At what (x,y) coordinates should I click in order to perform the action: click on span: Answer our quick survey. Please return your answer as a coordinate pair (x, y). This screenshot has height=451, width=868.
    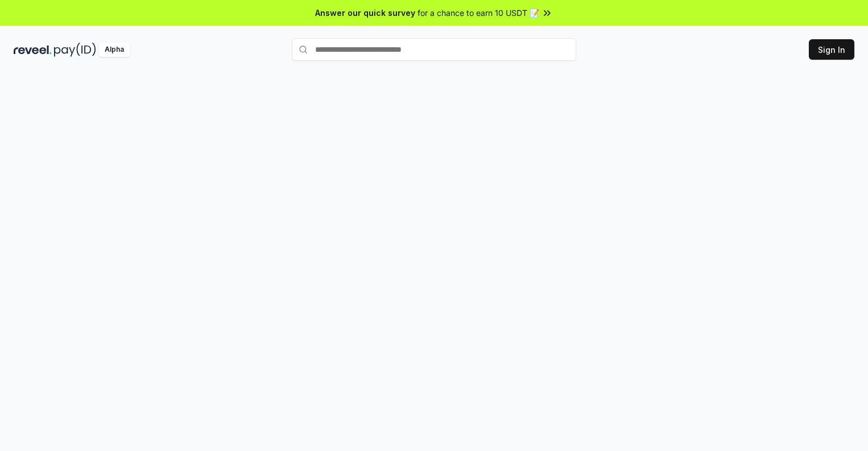
    Looking at the image, I should click on (366, 13).